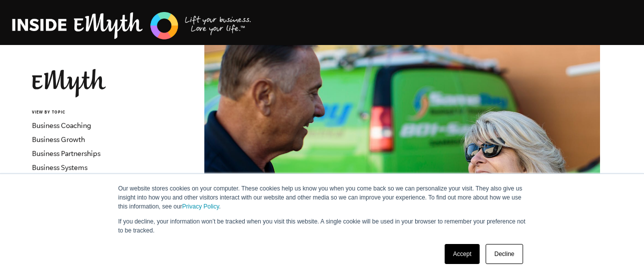 The height and width of the screenshot is (277, 644). I want to click on a: Privacy Policy, so click(201, 206).